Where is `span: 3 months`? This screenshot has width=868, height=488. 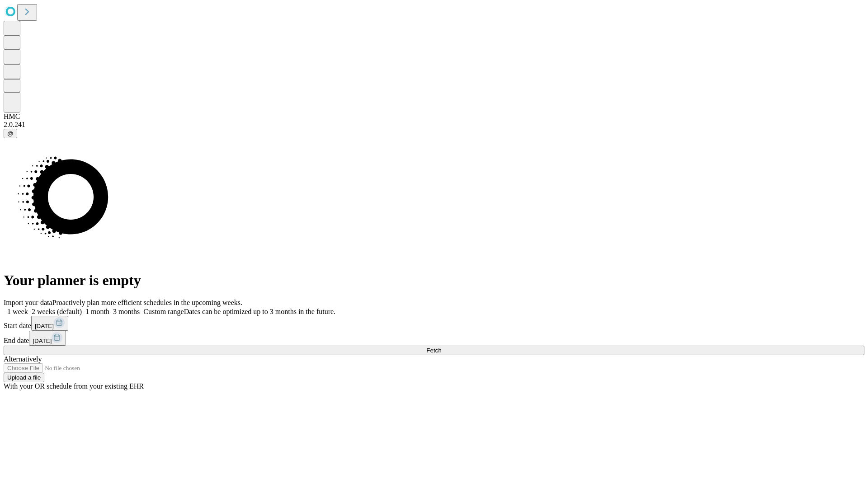 span: 3 months is located at coordinates (126, 312).